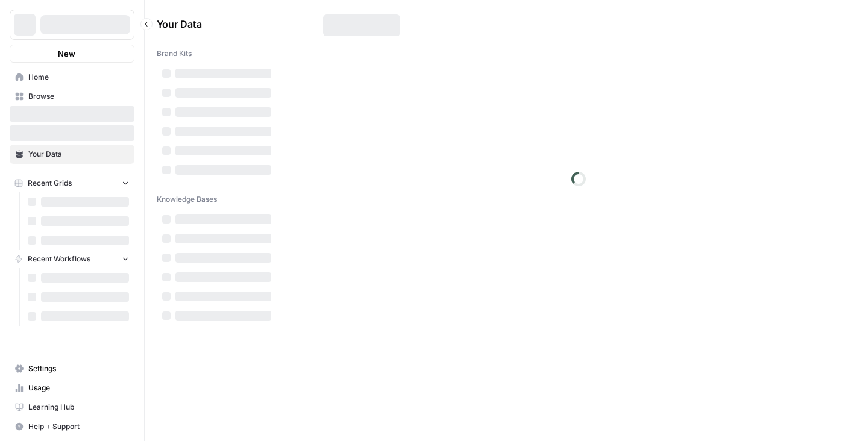 This screenshot has width=868, height=441. I want to click on button: New, so click(71, 54).